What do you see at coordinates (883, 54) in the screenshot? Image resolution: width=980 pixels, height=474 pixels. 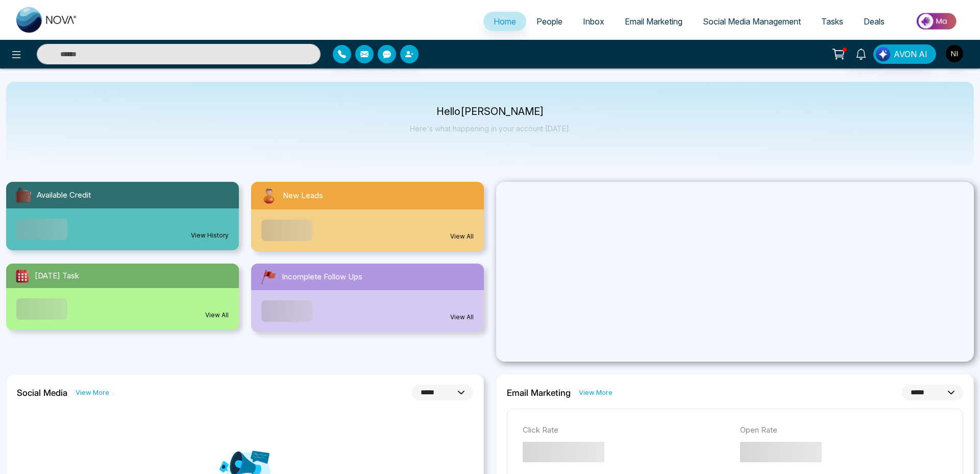 I see `img: Lead Flow` at bounding box center [883, 54].